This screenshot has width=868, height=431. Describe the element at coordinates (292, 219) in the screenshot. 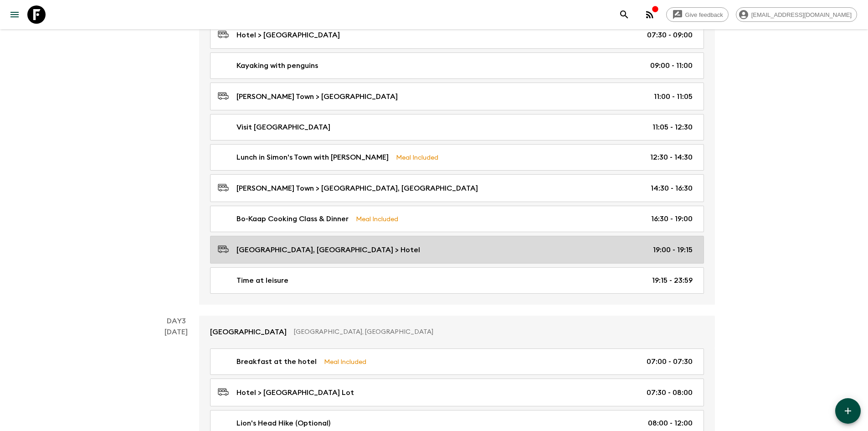

I see `p: Bo-Kaap Cooking Class & Dinner` at that location.